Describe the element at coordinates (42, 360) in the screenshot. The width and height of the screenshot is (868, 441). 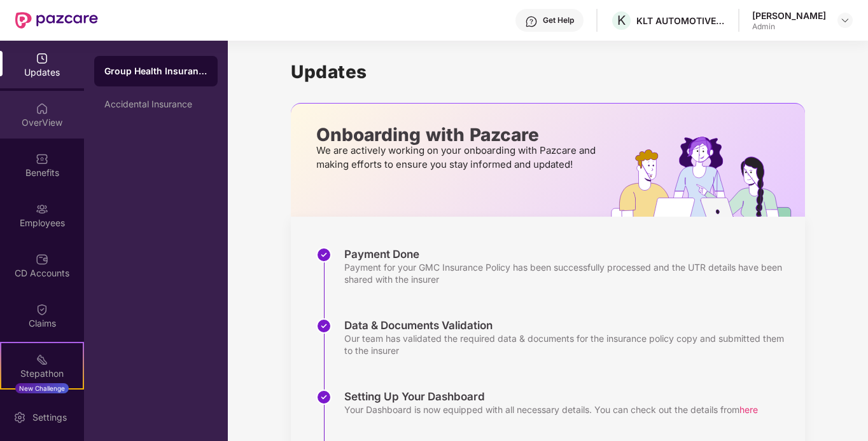
I see `img: svg+xml;base64,PHN2ZyB4bWxucz0iaHR0cDovL3d3dy53My5vcmcvMjAwMC9zdmciIHdpZHRoPSIyMSIgaGVpZ2h0PSIyMC...` at that location.